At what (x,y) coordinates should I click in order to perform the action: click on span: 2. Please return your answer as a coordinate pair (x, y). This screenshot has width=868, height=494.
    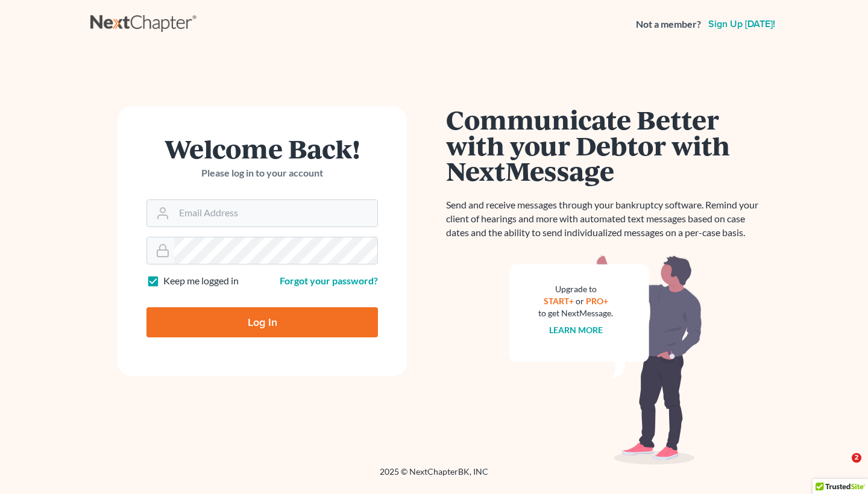
    Looking at the image, I should click on (856, 458).